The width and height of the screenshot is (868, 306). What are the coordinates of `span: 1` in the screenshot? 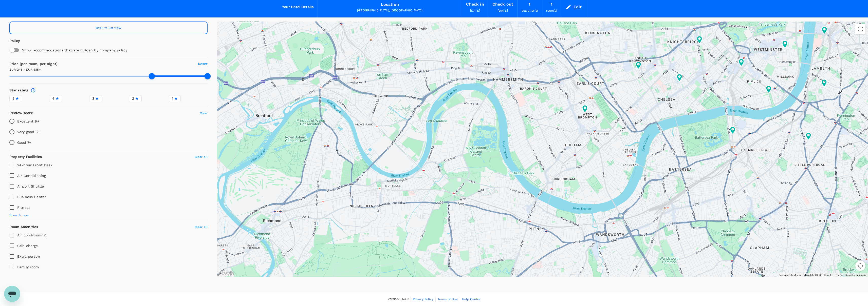 It's located at (172, 99).